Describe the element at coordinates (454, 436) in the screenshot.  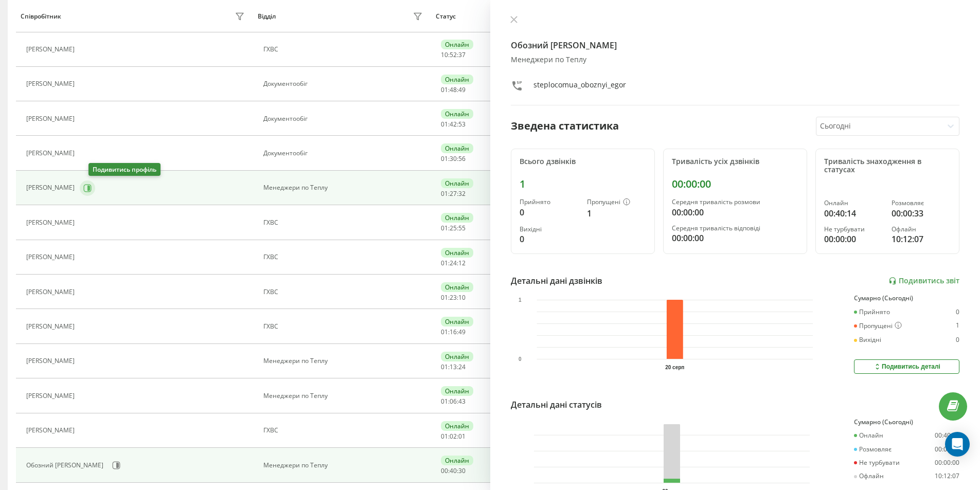
I see `span: 02` at that location.